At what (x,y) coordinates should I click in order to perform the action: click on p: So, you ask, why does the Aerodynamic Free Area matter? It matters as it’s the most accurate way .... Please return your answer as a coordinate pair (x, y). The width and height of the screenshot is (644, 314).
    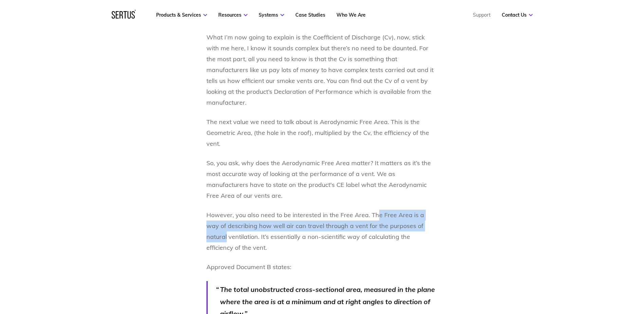
    Looking at the image, I should click on (322, 179).